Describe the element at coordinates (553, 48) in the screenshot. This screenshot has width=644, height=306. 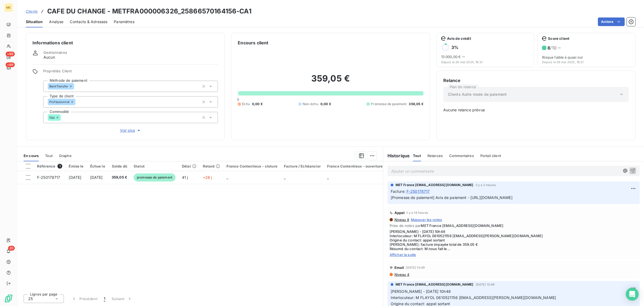
I see `h6: / 10` at that location.